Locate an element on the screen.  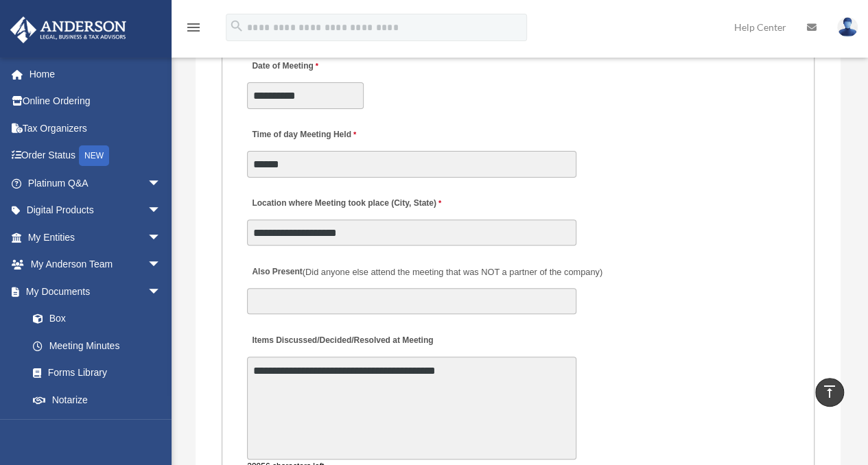
label: Date of Meeting is located at coordinates (312, 66).